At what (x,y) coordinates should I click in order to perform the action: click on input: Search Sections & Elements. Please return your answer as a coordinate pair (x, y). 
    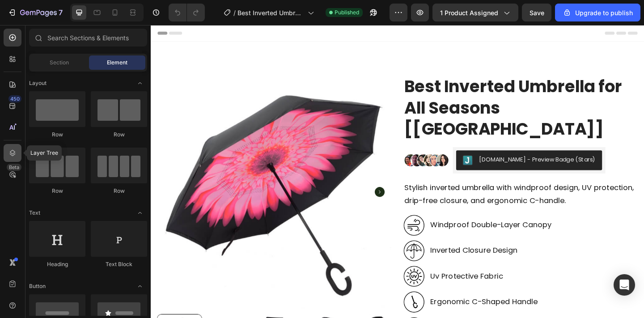
    Looking at the image, I should click on (88, 38).